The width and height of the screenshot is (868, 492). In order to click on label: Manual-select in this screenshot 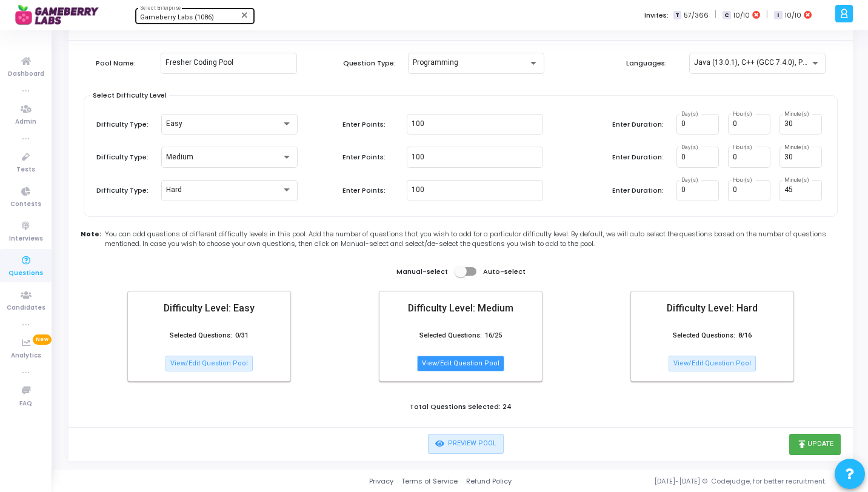, I will do `click(422, 271)`.